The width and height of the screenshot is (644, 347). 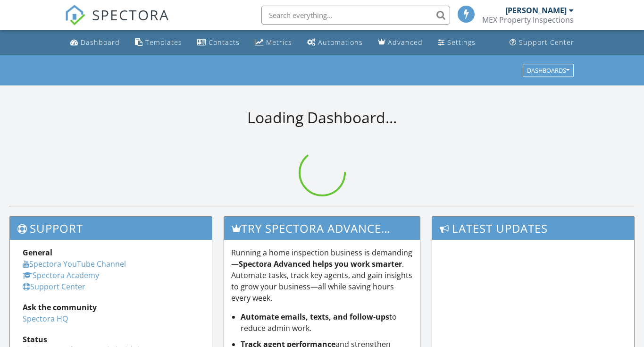 I want to click on p: Running a home inspection business is demanding— . Automate tasks, track key agents, and gain ins..., so click(x=322, y=275).